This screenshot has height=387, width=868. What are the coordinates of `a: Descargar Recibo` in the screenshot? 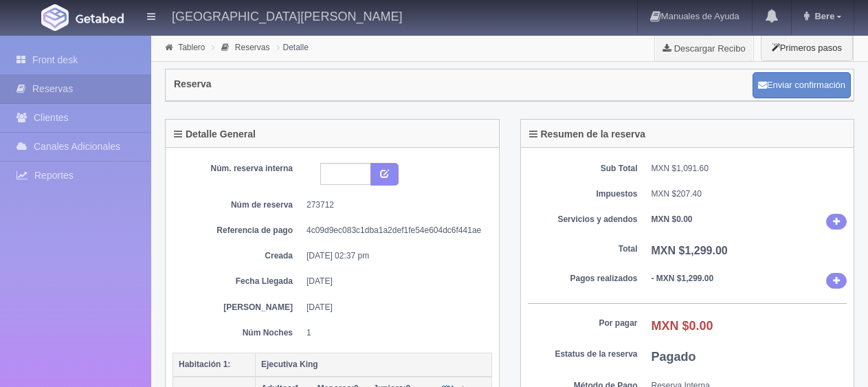 It's located at (704, 48).